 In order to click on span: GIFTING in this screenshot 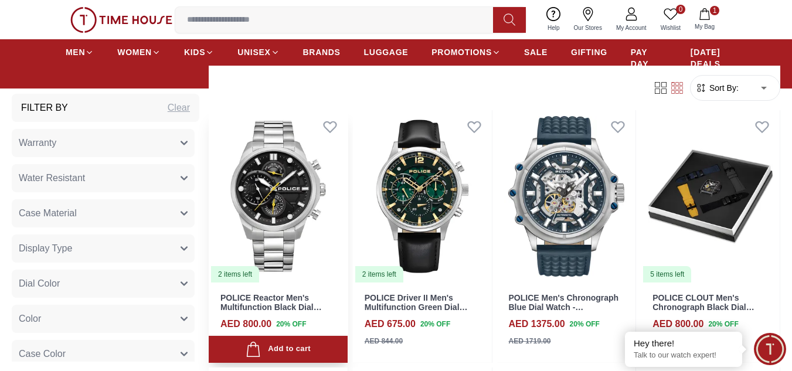, I will do `click(589, 52)`.